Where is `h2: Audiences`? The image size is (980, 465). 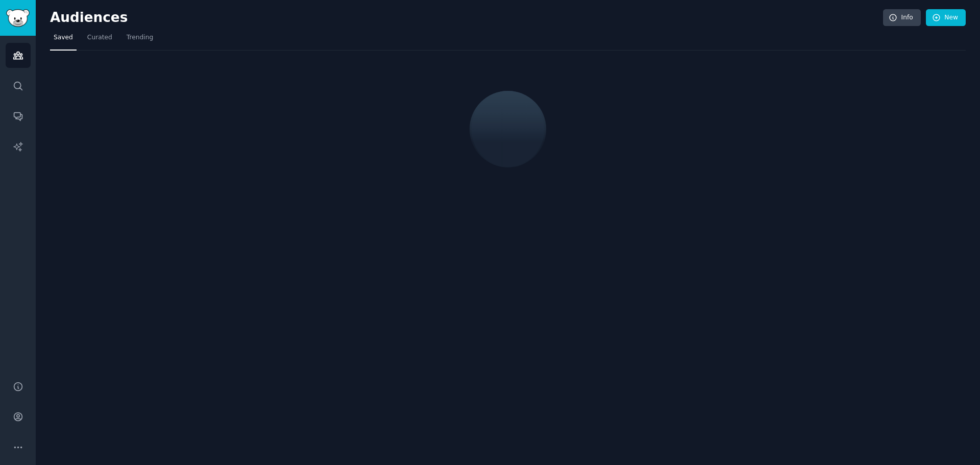 h2: Audiences is located at coordinates (467, 18).